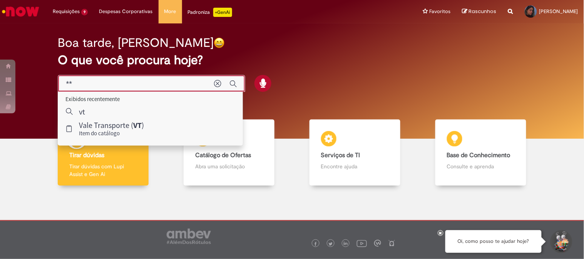 The image size is (584, 259). I want to click on img: logo_footer_naosei.png, so click(392, 244).